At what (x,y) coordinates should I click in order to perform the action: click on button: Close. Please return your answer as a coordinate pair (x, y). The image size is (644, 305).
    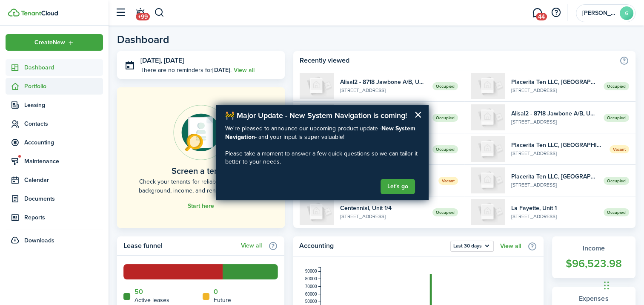
    Looking at the image, I should click on (418, 114).